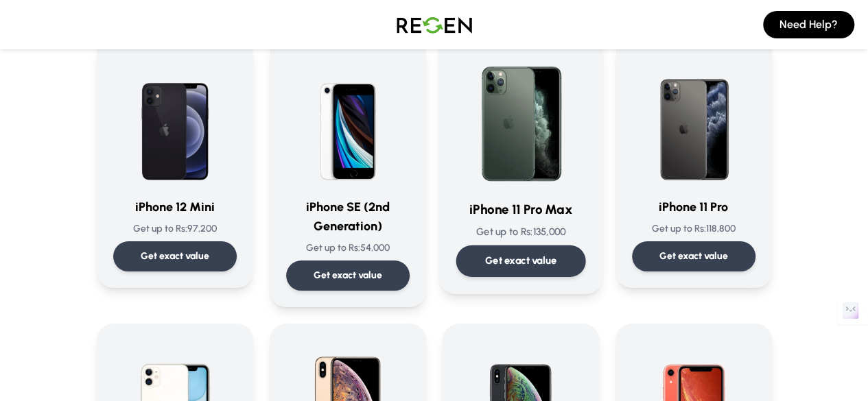 This screenshot has width=868, height=401. Describe the element at coordinates (435, 25) in the screenshot. I see `img: Logo` at that location.